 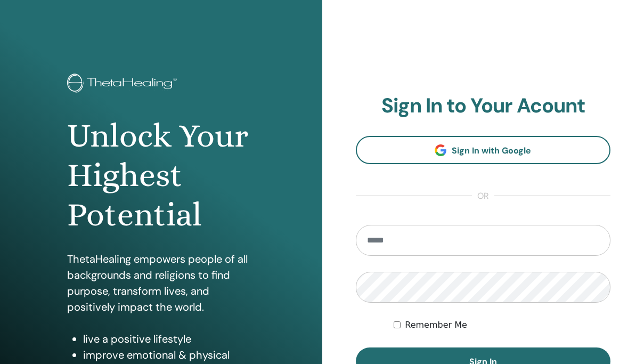 I want to click on h2: Sign In to Your Acount, so click(x=483, y=106).